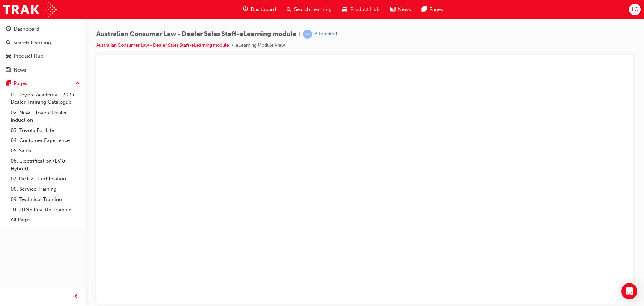 The image size is (644, 306). I want to click on button: Pages, so click(43, 83).